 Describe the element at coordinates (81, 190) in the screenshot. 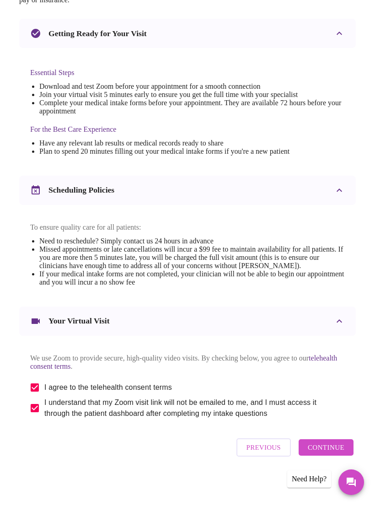

I see `h3: Scheduling Policies` at that location.